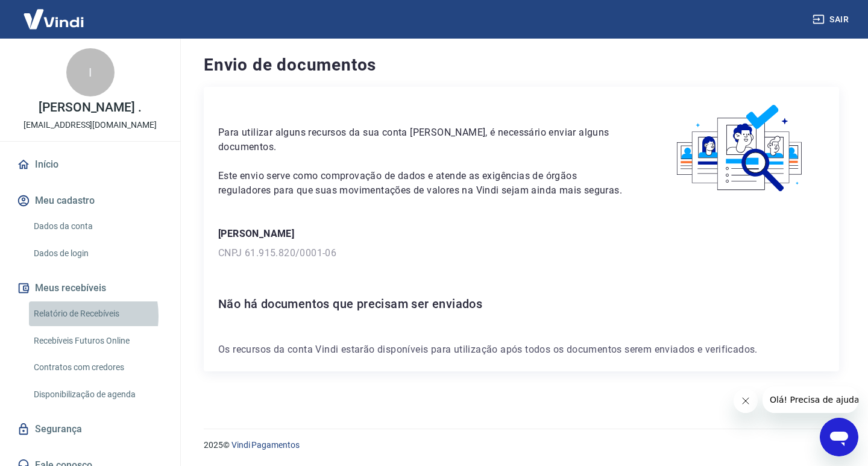 The height and width of the screenshot is (466, 868). Describe the element at coordinates (54, 19) in the screenshot. I see `img: Vindi` at that location.